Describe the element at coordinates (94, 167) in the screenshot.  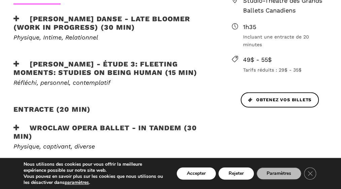
I see `p: Nous utilisons des cookies pour vous offrir la meilleure expérience possible sur notre site web.` at that location.